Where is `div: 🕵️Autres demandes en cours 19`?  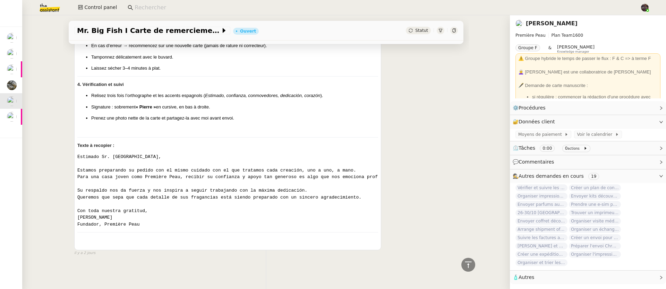 div: 🕵️Autres demandes en cours 19 is located at coordinates (588, 176).